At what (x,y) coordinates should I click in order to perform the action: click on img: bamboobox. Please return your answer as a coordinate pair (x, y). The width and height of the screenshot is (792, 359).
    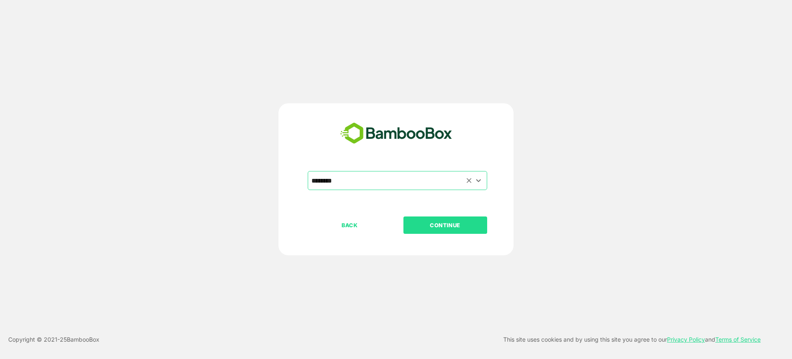
    Looking at the image, I should click on (396, 133).